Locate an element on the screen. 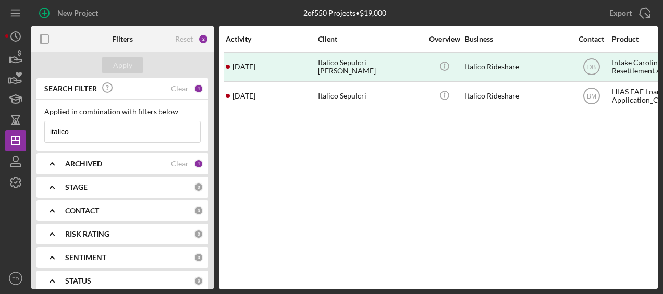 The height and width of the screenshot is (294, 663). time: 2025-05-01 16:24 is located at coordinates (244, 96).